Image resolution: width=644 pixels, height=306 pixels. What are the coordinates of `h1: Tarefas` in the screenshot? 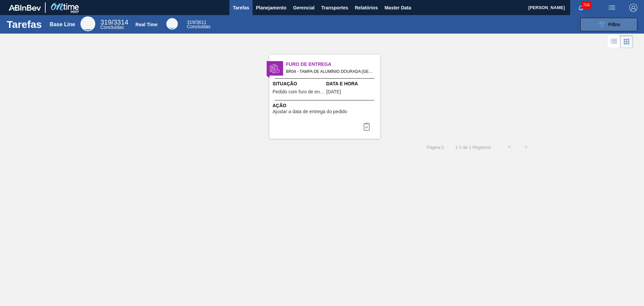 It's located at (24, 24).